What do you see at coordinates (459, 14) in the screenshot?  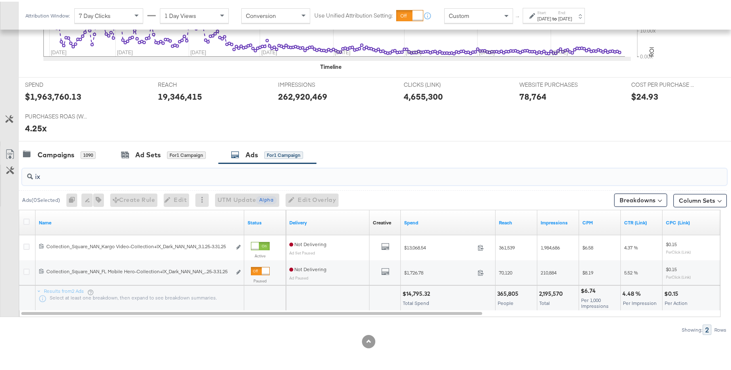 I see `span: Custom` at bounding box center [459, 14].